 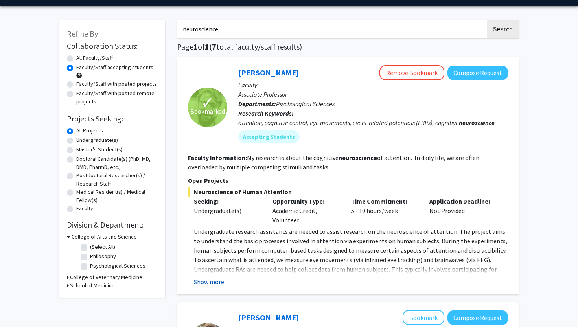 I want to click on button: Show more, so click(x=209, y=282).